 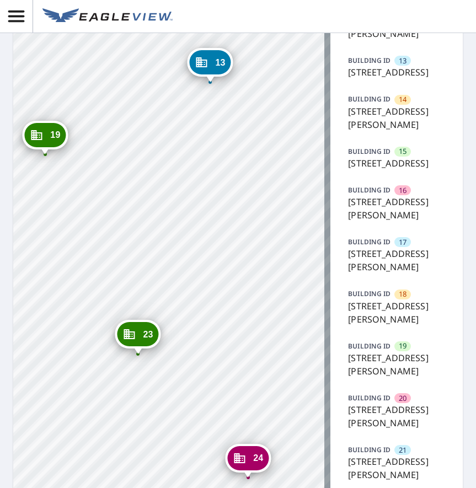 I want to click on span: 14, so click(x=403, y=99).